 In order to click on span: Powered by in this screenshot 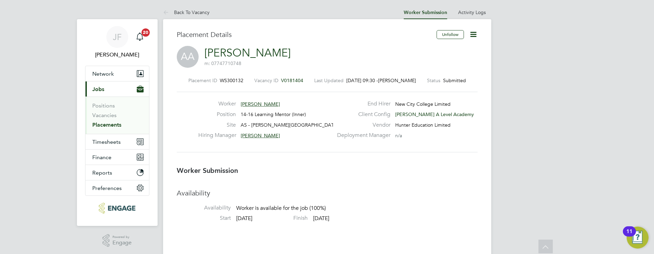, I will do `click(122, 237)`.